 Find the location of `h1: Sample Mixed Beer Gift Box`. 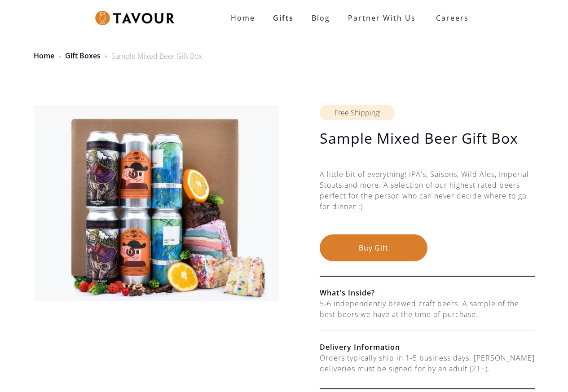

h1: Sample Mixed Beer Gift Box is located at coordinates (427, 138).